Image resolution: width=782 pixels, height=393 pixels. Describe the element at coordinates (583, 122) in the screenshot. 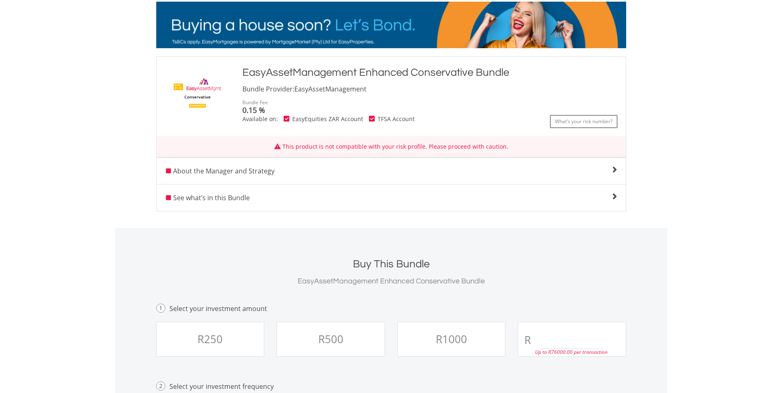

I see `a: What’s your risk number?` at that location.